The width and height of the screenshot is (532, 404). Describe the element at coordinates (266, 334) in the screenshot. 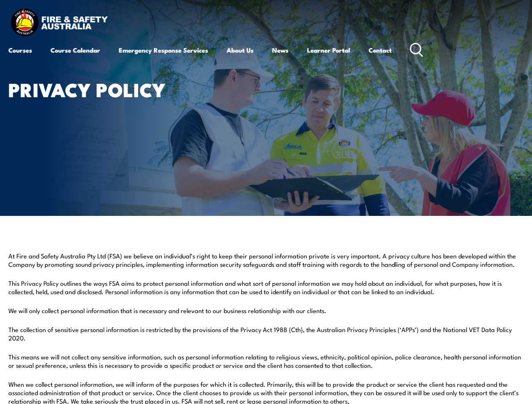

I see `p: The collection of sensitive personal information is restricted by the provisions of the Privacy A...` at that location.